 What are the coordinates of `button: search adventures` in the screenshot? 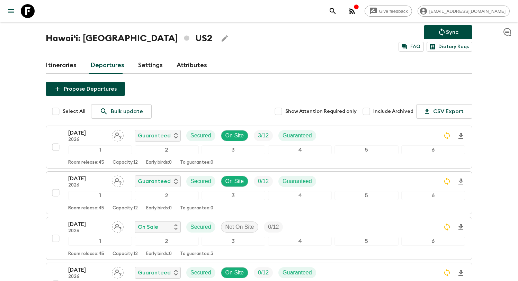 It's located at (333, 11).